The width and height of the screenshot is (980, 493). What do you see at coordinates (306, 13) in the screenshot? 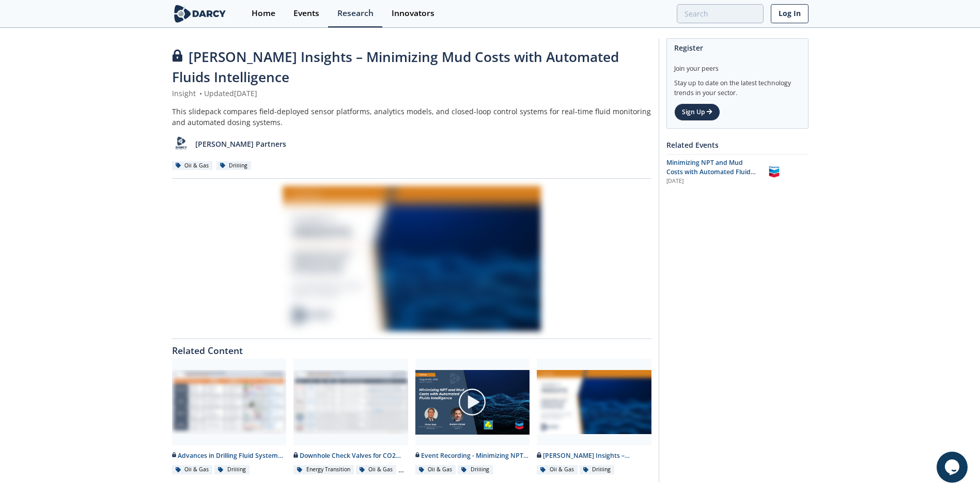
I see `div: Events` at bounding box center [306, 13].